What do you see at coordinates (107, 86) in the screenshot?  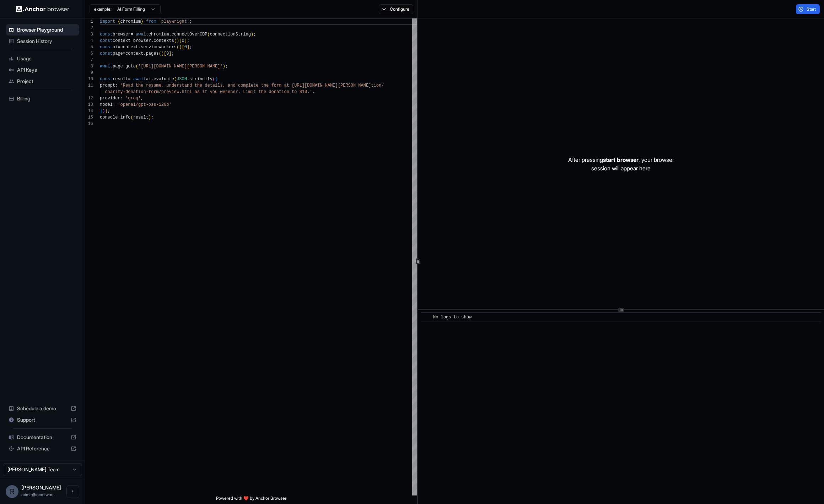 I see `span: prompt` at bounding box center [107, 86].